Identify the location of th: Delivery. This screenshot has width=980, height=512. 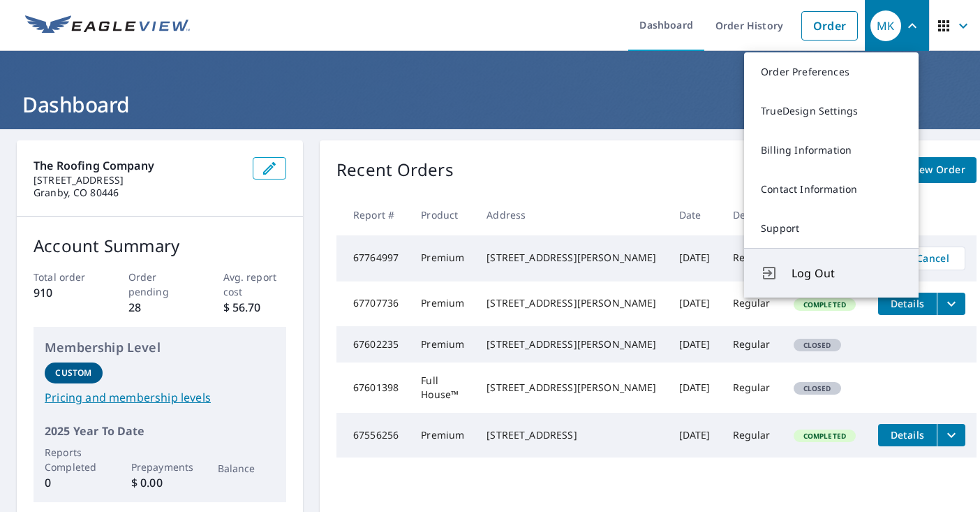
(752, 214).